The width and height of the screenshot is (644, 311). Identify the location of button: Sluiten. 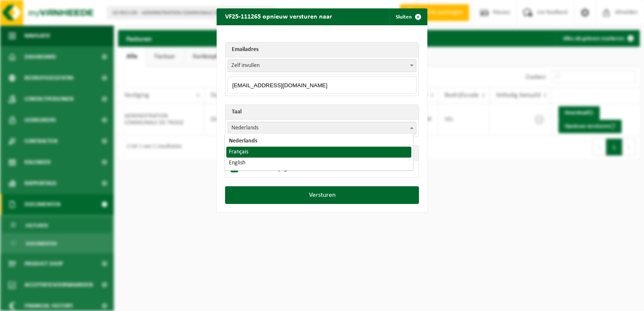
(408, 17).